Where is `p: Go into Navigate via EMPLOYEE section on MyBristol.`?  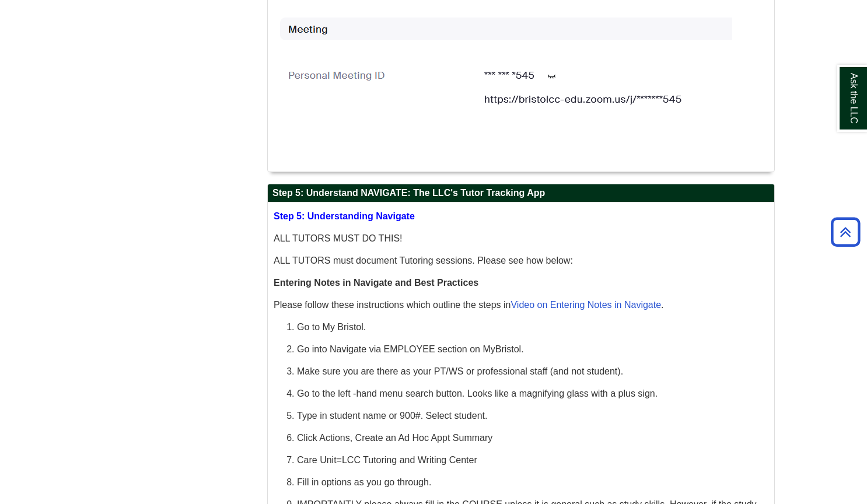
p: Go into Navigate via EMPLOYEE section on MyBristol. is located at coordinates (533, 349).